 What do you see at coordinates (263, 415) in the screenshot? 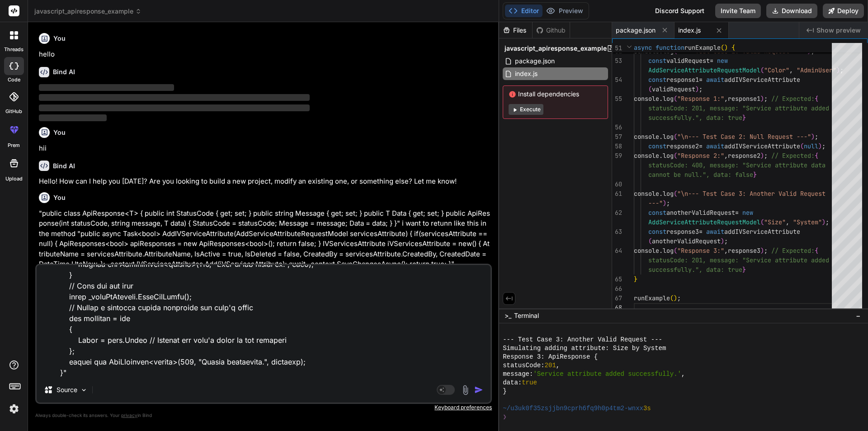
I see `p: Always double-check its answers. Your in Bind` at bounding box center [263, 415].